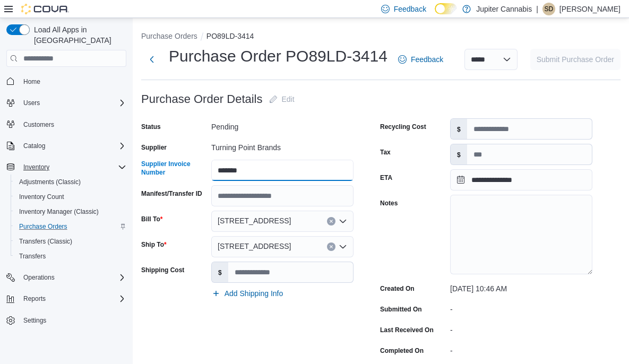  I want to click on button: Transfers (Classic), so click(71, 242).